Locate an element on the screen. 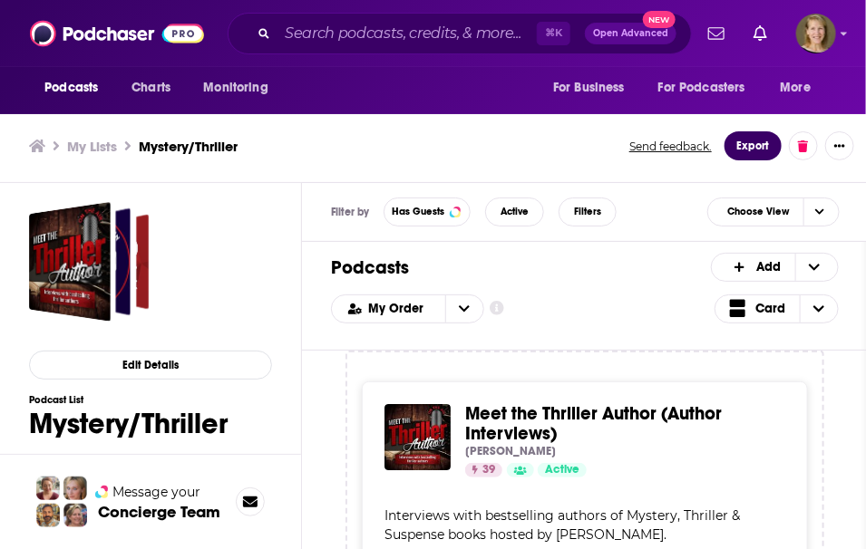 Image resolution: width=866 pixels, height=549 pixels. img: Barbara Profile is located at coordinates (75, 516).